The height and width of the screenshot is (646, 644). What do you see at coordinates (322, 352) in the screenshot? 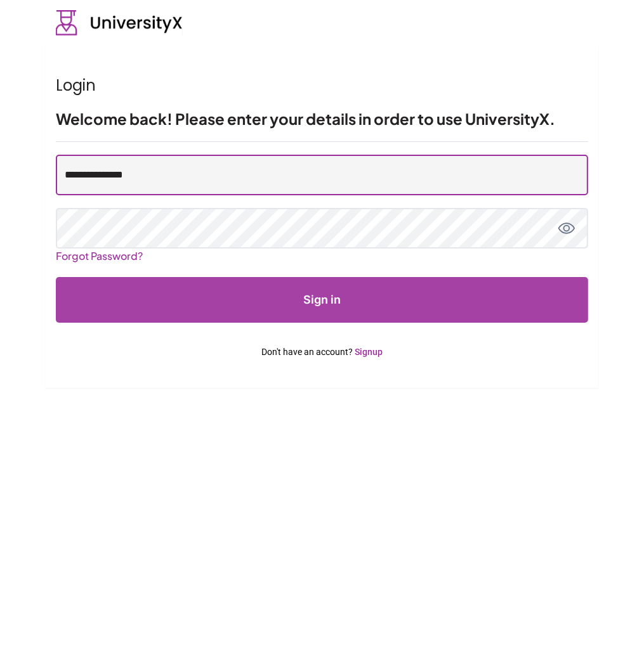
I see `p: Don't have an account?` at bounding box center [322, 352].